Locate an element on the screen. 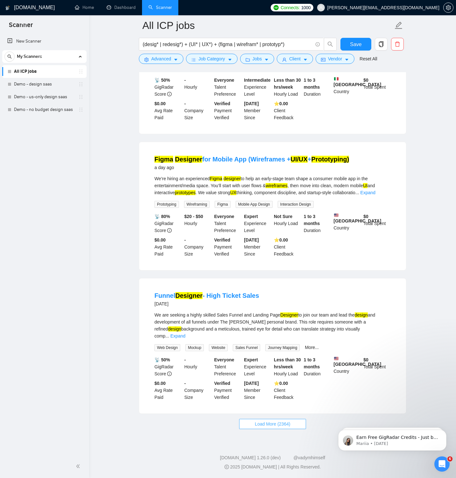 This screenshot has width=456, height=478. span: Journey Mapping is located at coordinates (282, 348).